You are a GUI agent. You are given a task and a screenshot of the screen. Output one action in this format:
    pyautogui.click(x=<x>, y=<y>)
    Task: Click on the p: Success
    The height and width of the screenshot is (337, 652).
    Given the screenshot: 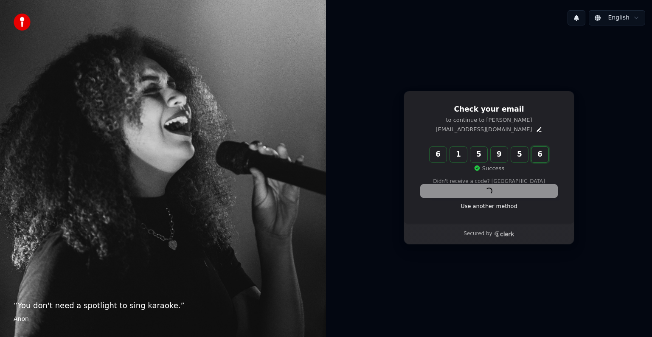 What is the action you would take?
    pyautogui.click(x=489, y=169)
    